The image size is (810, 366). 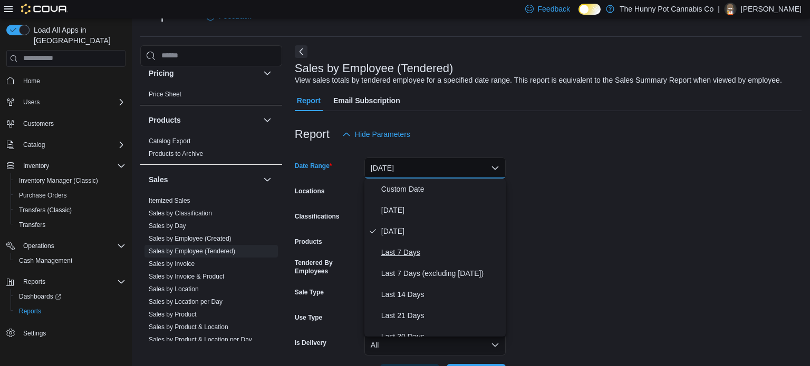 What do you see at coordinates (32, 81) in the screenshot?
I see `a: Home` at bounding box center [32, 81].